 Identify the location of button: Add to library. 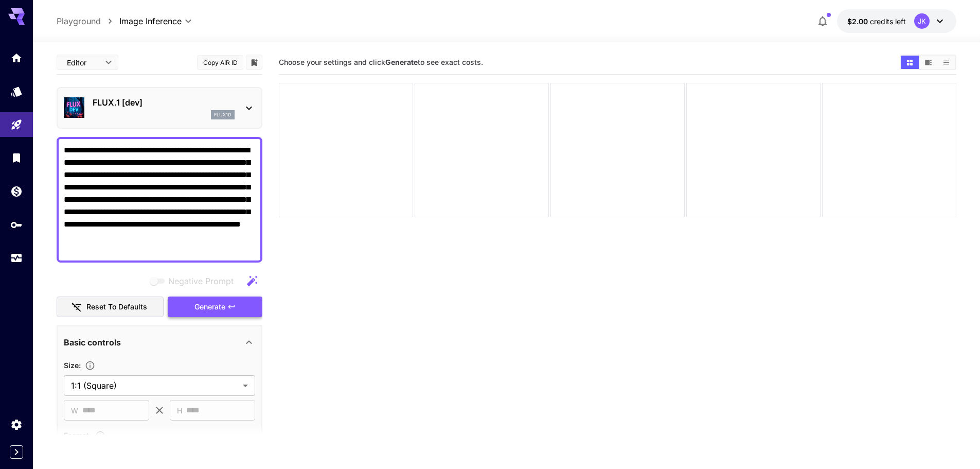
(254, 63).